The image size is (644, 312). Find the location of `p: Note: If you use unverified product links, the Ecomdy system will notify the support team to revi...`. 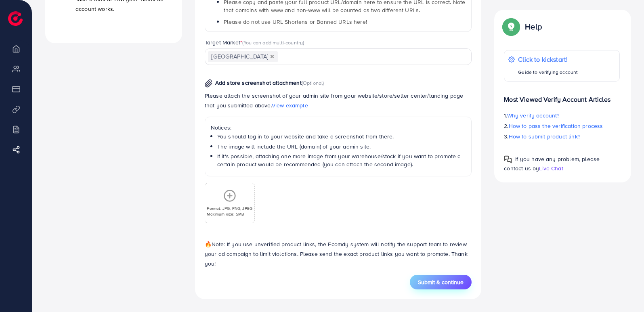

p: Note: If you use unverified product links, the Ecomdy system will notify the support team to revi... is located at coordinates (339, 254).